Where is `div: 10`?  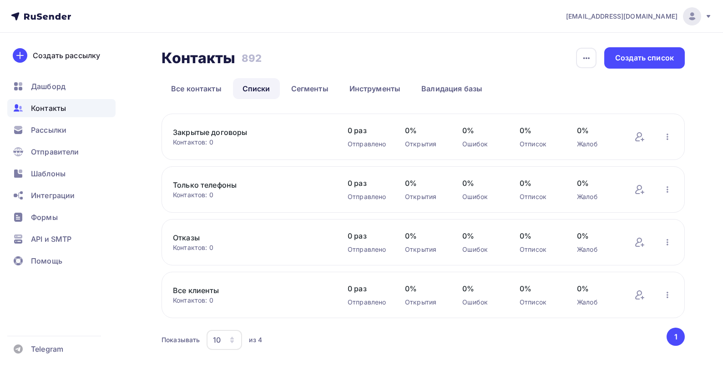
div: 10 is located at coordinates (217, 340).